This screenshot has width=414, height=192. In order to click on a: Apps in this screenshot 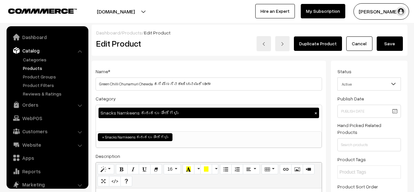, I will do `click(47, 157)`.